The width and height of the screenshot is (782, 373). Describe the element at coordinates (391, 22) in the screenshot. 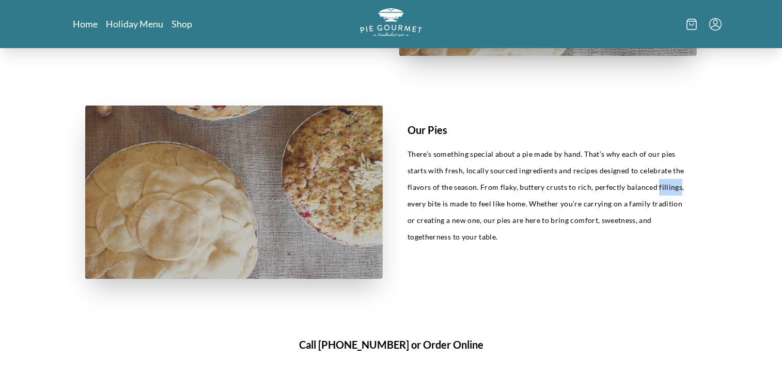

I see `img: logo` at that location.